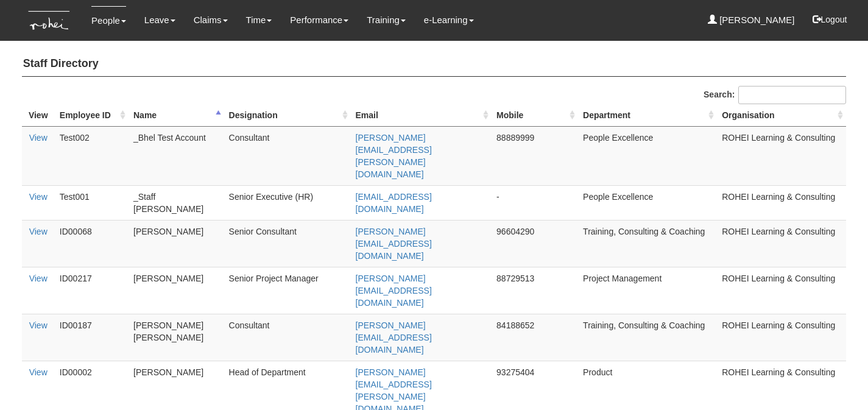 The height and width of the screenshot is (410, 868). What do you see at coordinates (91, 290) in the screenshot?
I see `td: ID00217` at bounding box center [91, 290].